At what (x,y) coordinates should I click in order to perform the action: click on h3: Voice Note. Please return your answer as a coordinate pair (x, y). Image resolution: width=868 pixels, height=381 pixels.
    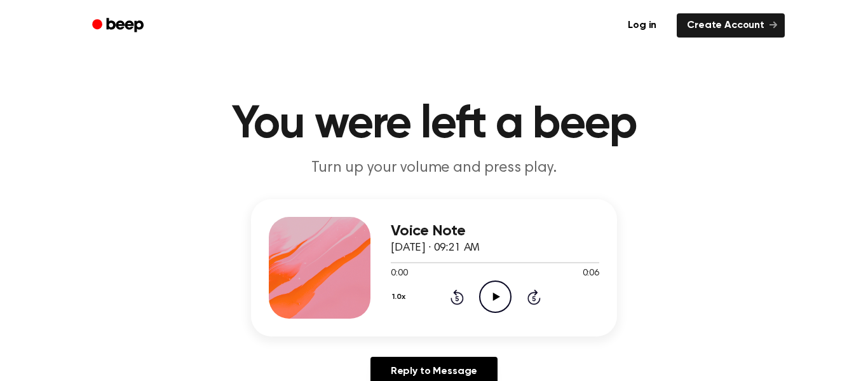
    Looking at the image, I should click on (496, 230).